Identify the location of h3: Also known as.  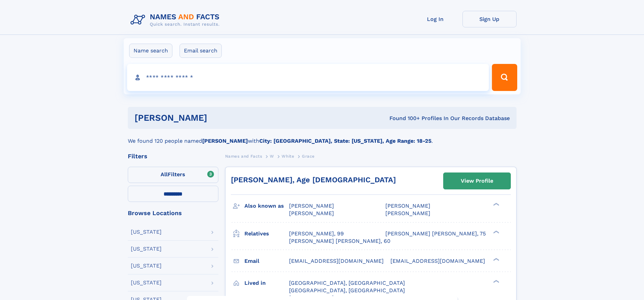
(267, 206).